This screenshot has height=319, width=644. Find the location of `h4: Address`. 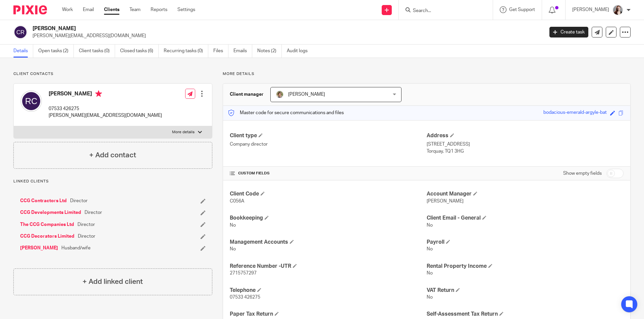

h4: Address is located at coordinates (525, 136).